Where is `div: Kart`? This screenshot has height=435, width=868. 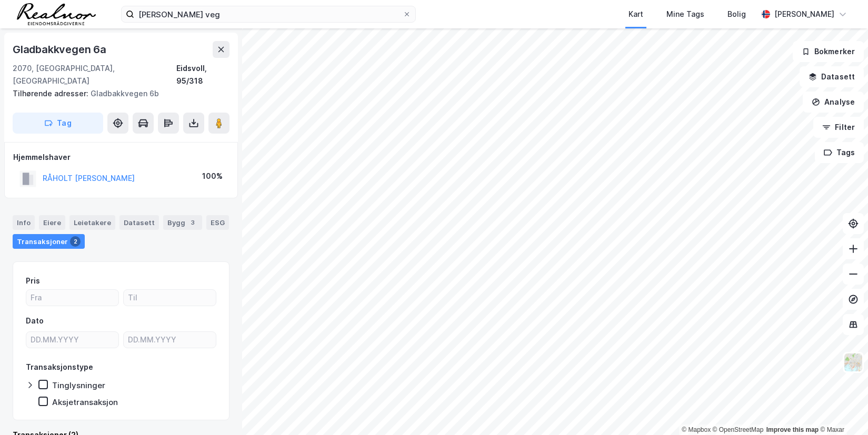 div: Kart is located at coordinates (635, 14).